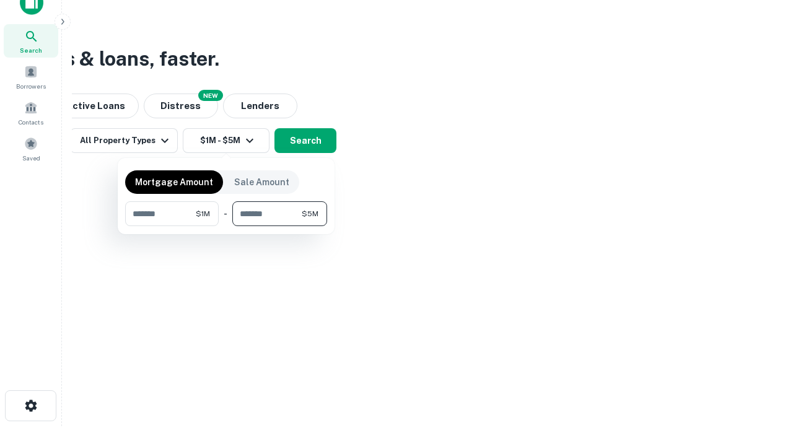 The width and height of the screenshot is (793, 446). What do you see at coordinates (174, 182) in the screenshot?
I see `p: Mortgage Amount` at bounding box center [174, 182].